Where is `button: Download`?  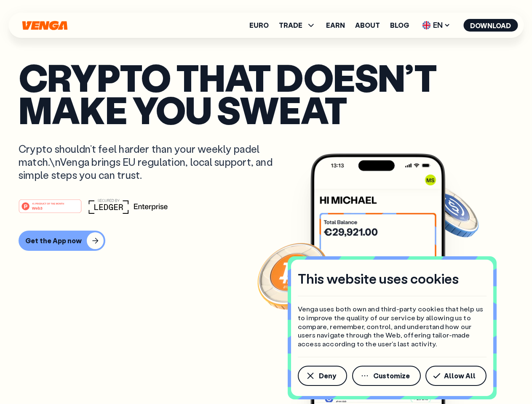
button: Download is located at coordinates (490, 25).